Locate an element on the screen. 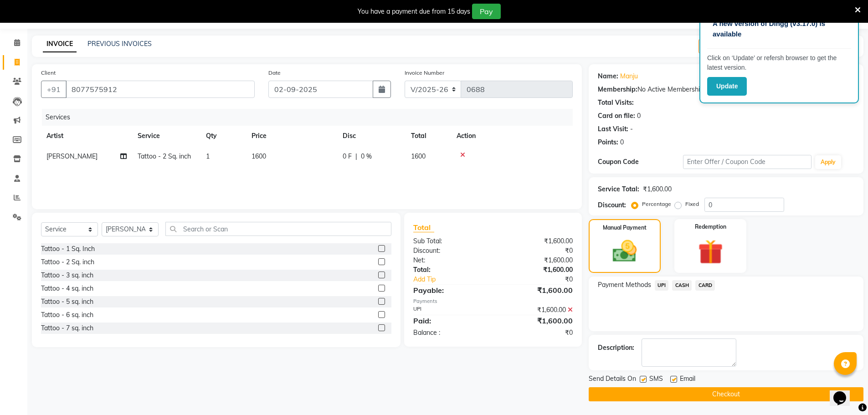 The image size is (868, 415). th: Action is located at coordinates (512, 136).